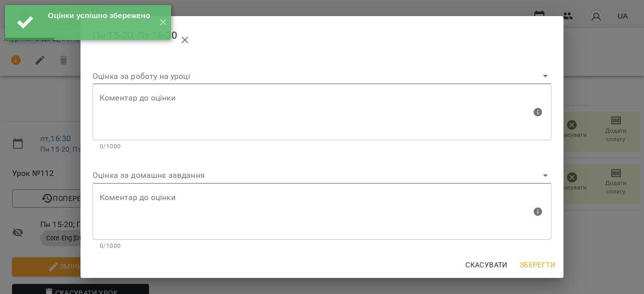 Image resolution: width=644 pixels, height=294 pixels. Describe the element at coordinates (487, 265) in the screenshot. I see `span: Скасувати` at that location.